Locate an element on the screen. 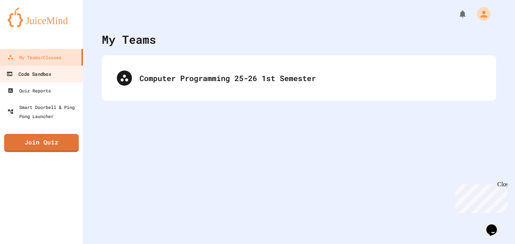  div: Chat with us now!Close is located at coordinates (28, 25).